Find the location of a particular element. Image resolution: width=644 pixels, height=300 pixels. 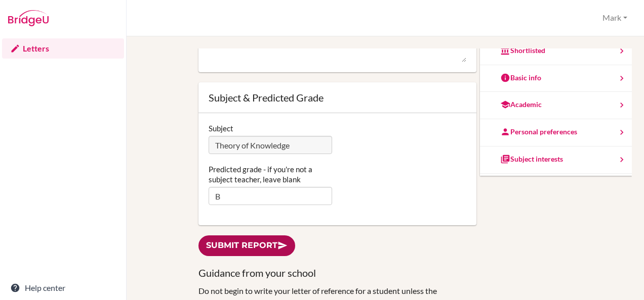

div: Academic is located at coordinates (521, 105).